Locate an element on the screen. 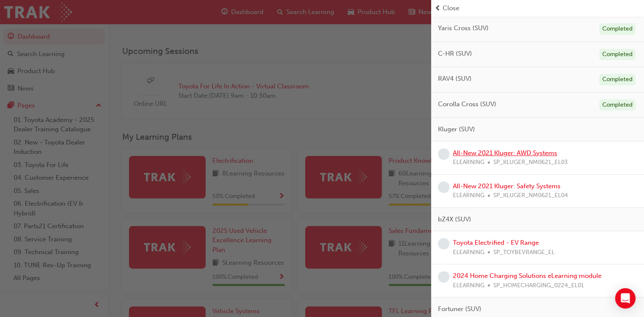 The width and height of the screenshot is (644, 317). a: 2024 Home Charging Solutions eLearning module is located at coordinates (527, 275).